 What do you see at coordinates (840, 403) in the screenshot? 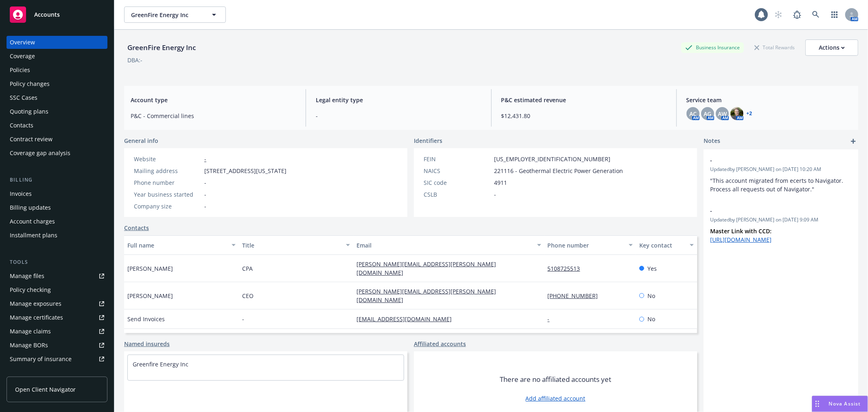
I see `button: Nova Assist` at bounding box center [840, 403].